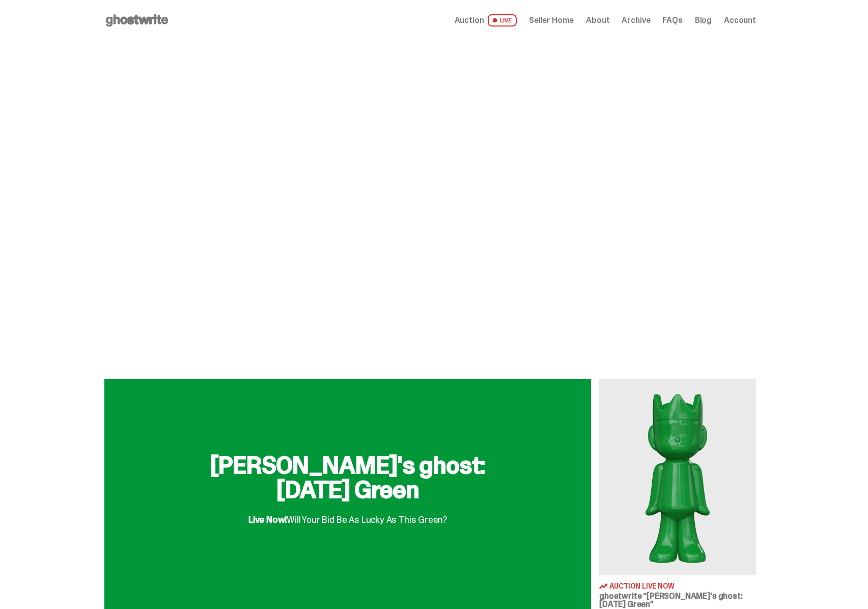  I want to click on img: Schrödinger's ghost: Sunday Green, so click(678, 477).